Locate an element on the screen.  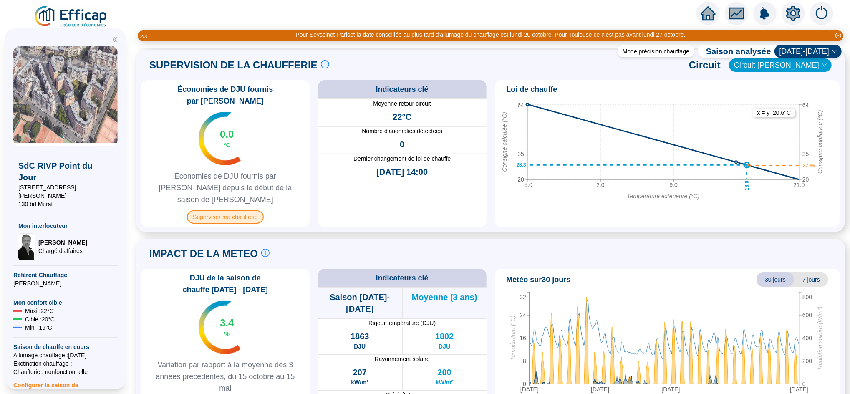
span: Moyenne retour circuit is located at coordinates (402, 103).